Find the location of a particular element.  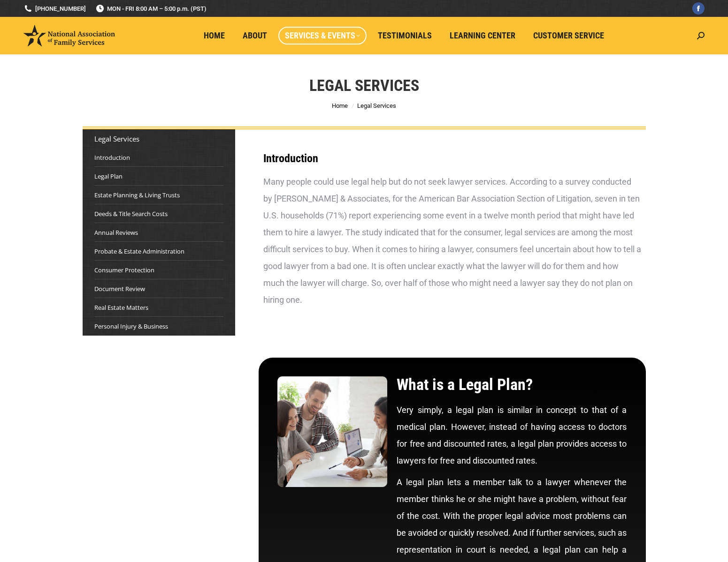

span: Customer Service is located at coordinates (568, 36).